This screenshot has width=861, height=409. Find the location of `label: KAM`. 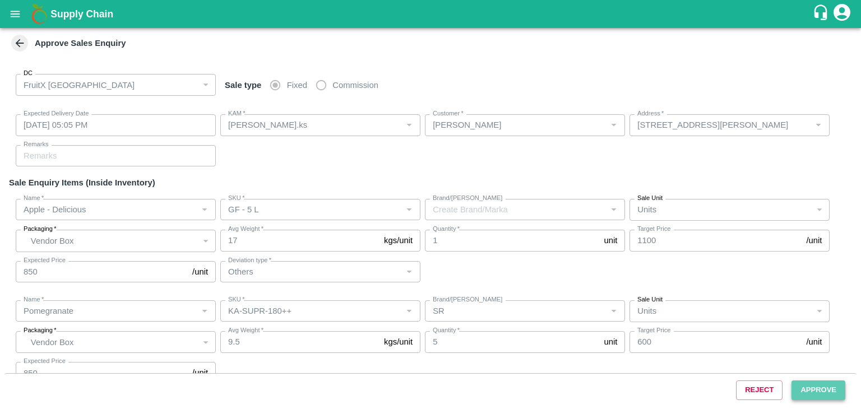

label: KAM is located at coordinates (236, 114).